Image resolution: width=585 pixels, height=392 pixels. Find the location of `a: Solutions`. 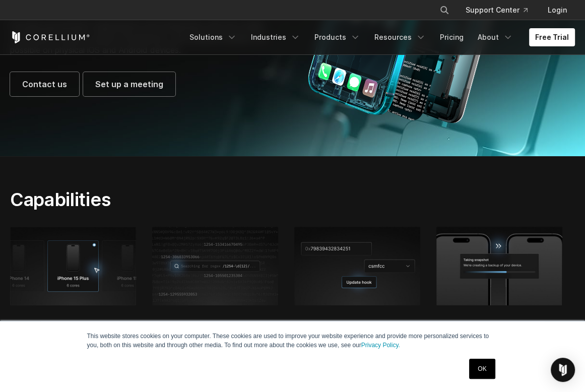

a: Solutions is located at coordinates (213, 37).